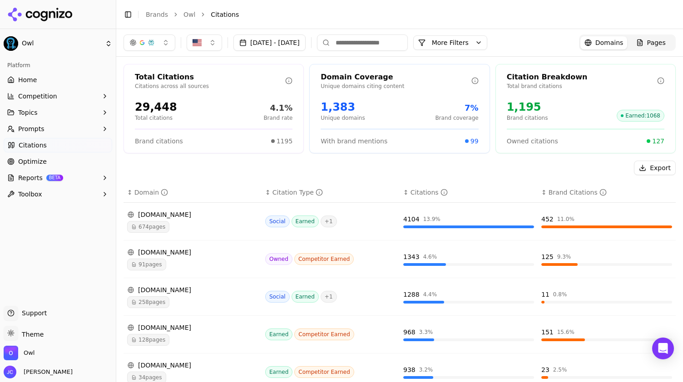 Image resolution: width=683 pixels, height=382 pixels. I want to click on span: 1195, so click(285, 141).